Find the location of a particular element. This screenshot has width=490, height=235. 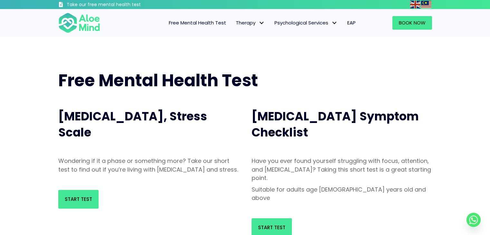

a: English is located at coordinates (416, 4).